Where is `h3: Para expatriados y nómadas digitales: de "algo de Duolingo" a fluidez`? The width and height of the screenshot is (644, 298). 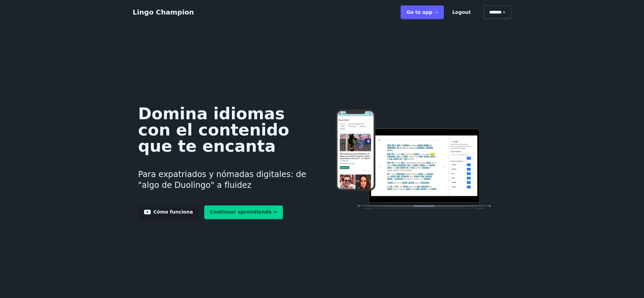
h3: Para expatriados y nómadas digitales: de "algo de Duolingo" a fluidez is located at coordinates (225, 179).